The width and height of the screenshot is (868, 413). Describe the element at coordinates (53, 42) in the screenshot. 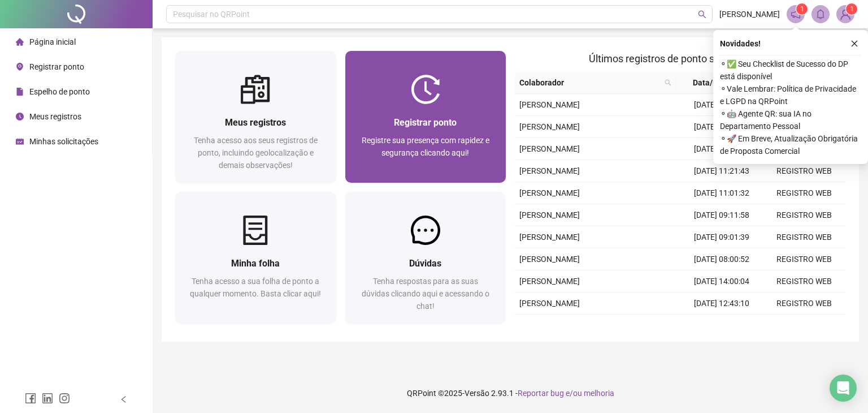

I see `span: Página inicial` at that location.